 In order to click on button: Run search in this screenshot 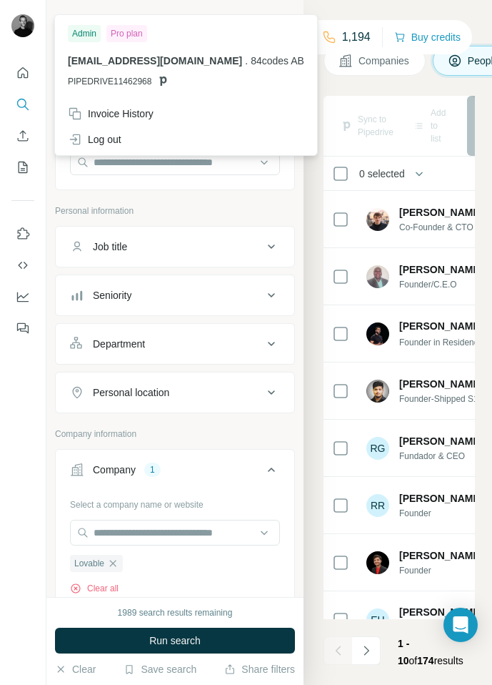, I will do `click(175, 640)`.